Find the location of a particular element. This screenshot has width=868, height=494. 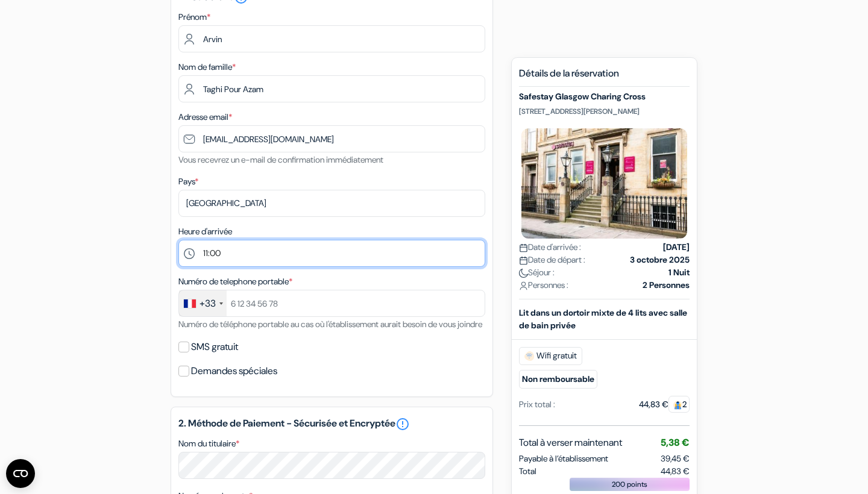

span: Date de départ : is located at coordinates (552, 260).